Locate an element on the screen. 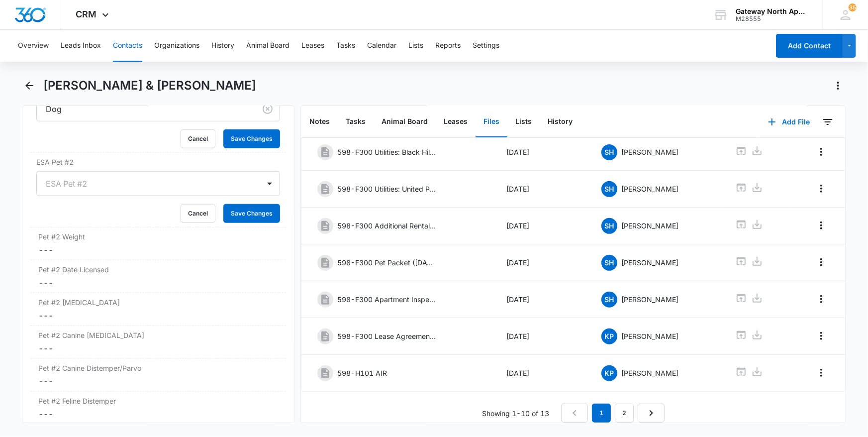 The height and width of the screenshot is (437, 868). button: Settings is located at coordinates (486, 46).